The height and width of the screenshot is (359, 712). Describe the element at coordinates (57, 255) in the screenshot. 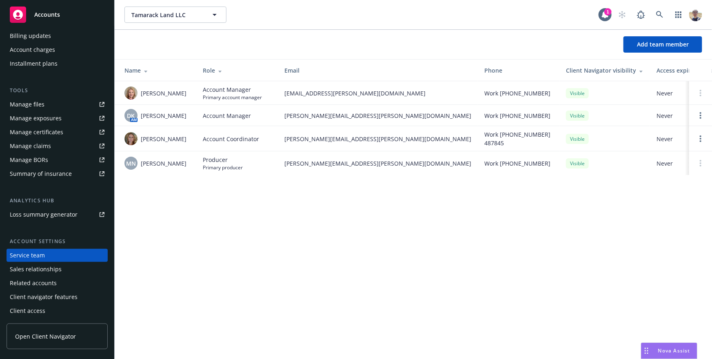

I see `a: Service team` at that location.